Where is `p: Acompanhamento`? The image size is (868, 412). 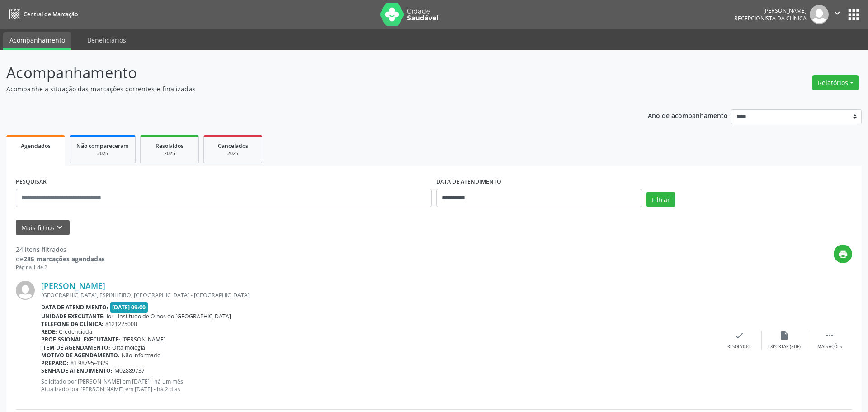
p: Acompanhamento is located at coordinates (306, 73).